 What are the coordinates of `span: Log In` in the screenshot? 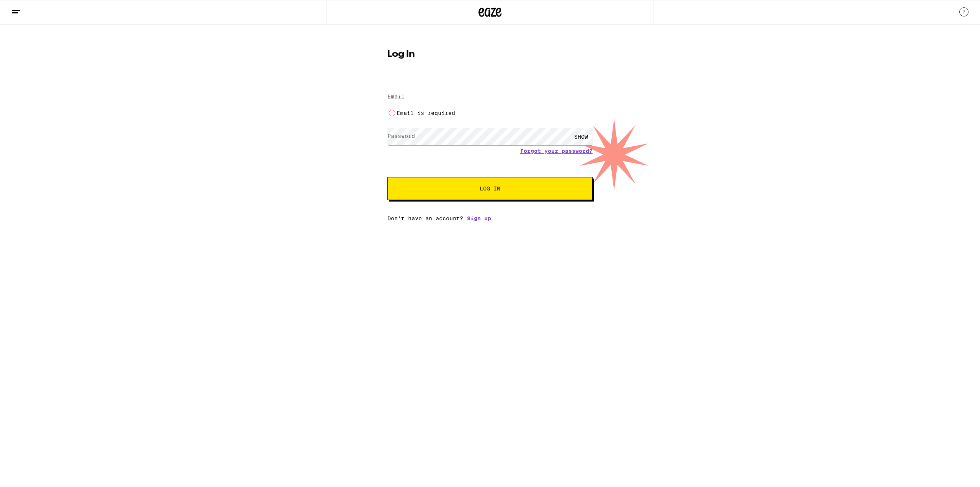 It's located at (490, 188).